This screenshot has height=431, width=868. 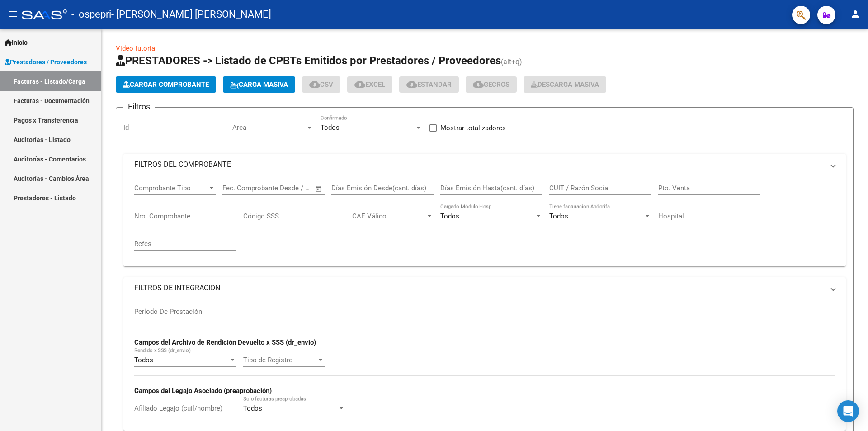 What do you see at coordinates (485, 220) in the screenshot?
I see `div: FILTROS DEL COMPROBANTE` at bounding box center [485, 220].